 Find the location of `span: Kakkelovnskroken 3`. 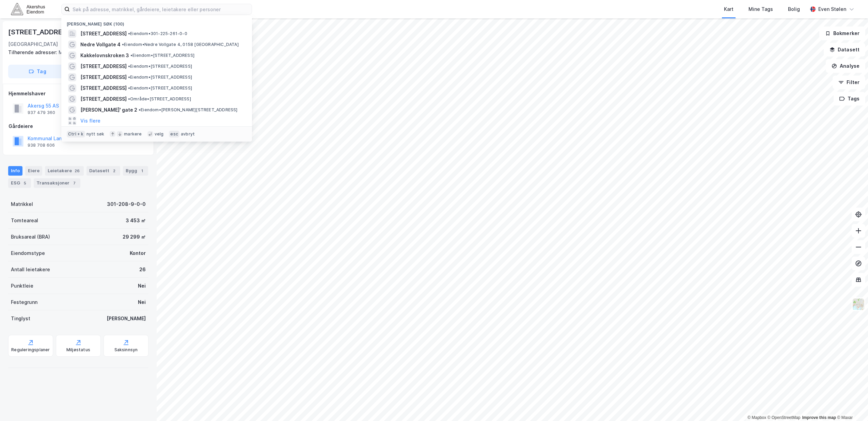

span: Kakkelovnskroken 3 is located at coordinates (104, 55).